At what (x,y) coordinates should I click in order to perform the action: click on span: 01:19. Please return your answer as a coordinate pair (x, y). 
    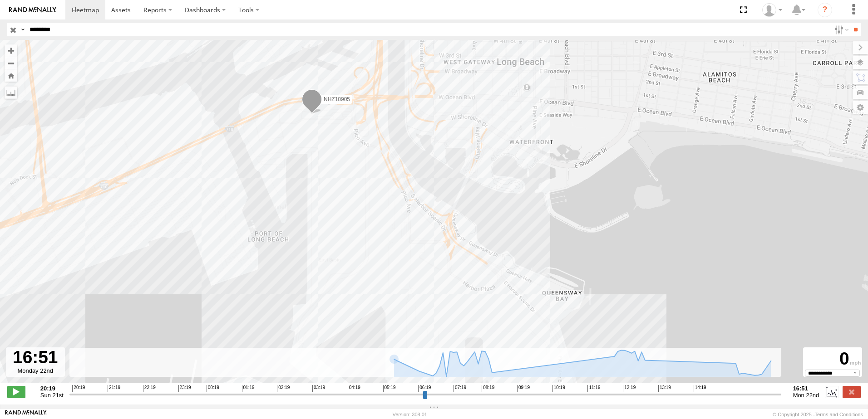
    Looking at the image, I should click on (248, 388).